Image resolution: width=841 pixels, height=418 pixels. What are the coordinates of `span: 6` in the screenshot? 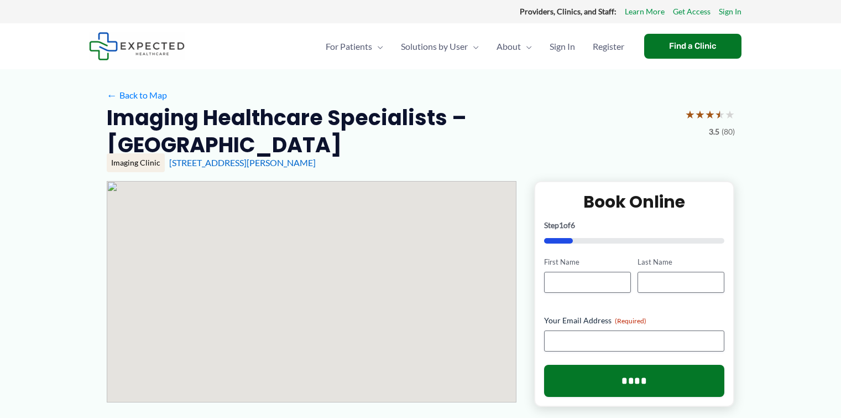 It's located at (573, 225).